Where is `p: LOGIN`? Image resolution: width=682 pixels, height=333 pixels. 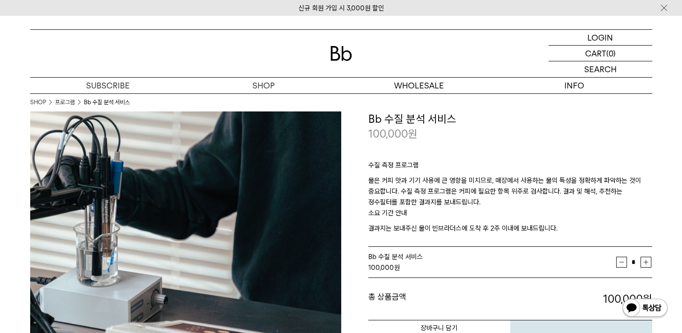
p: LOGIN is located at coordinates (600, 37).